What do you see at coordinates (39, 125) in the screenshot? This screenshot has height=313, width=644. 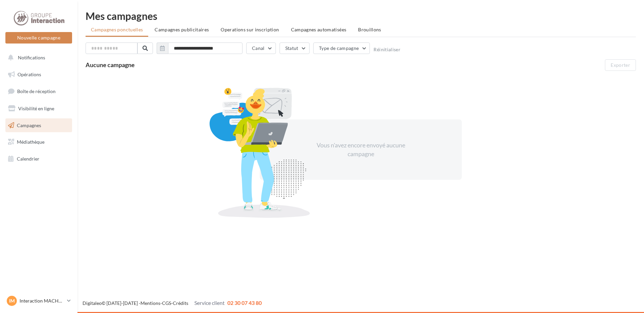 I see `a: Campagnes` at bounding box center [39, 125].